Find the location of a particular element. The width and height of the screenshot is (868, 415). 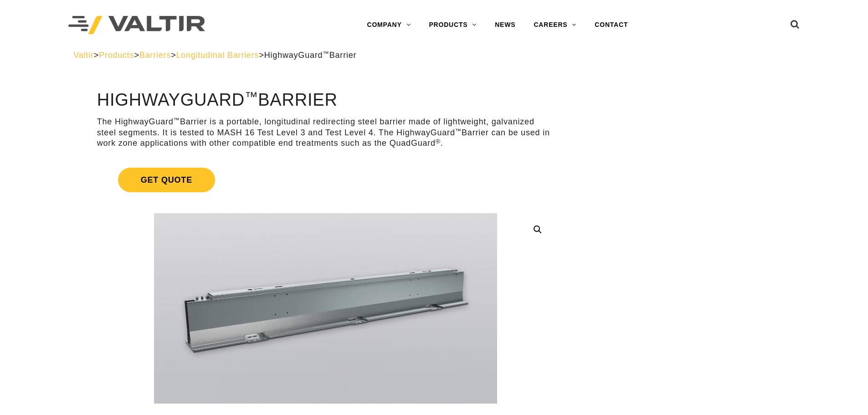

a: COMPANY is located at coordinates (389, 25).